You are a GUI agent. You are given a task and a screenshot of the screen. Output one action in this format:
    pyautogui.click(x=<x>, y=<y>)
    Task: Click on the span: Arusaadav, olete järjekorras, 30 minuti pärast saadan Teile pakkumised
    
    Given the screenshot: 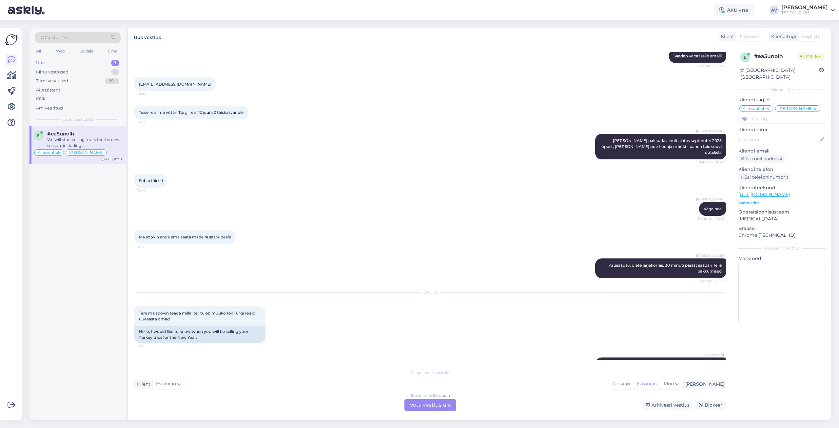 What is the action you would take?
    pyautogui.click(x=666, y=268)
    